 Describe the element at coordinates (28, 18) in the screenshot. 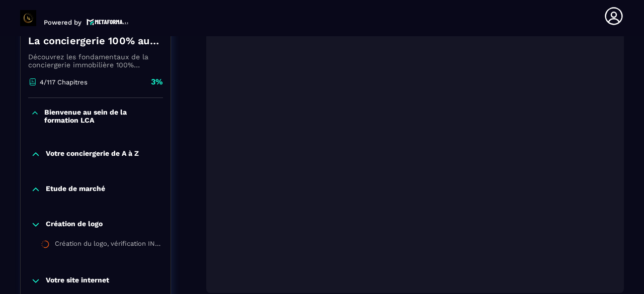

I see `img: logo-branding` at that location.